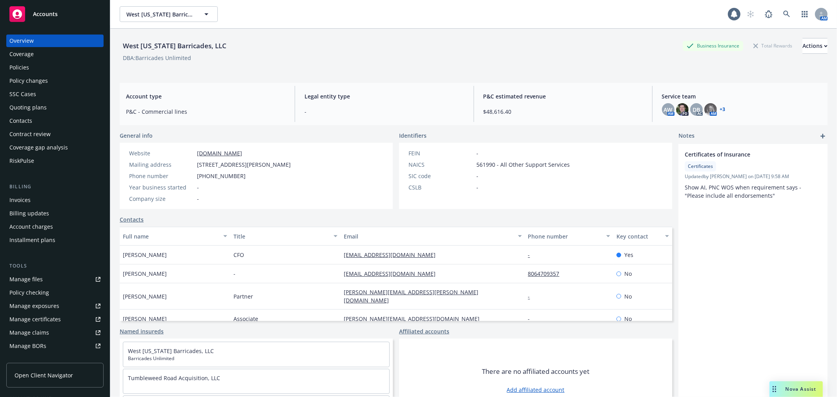  Describe the element at coordinates (44, 375) in the screenshot. I see `span: Open Client Navigator` at that location.